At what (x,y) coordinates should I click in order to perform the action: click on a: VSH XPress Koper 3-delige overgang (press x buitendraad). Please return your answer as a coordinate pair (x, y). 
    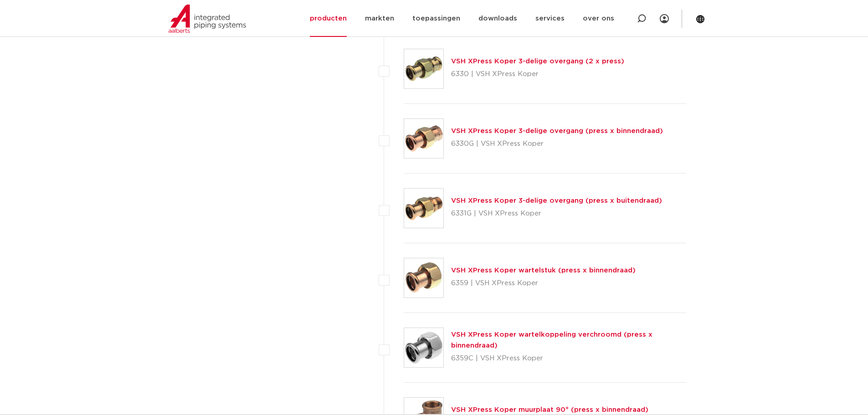
    Looking at the image, I should click on (556, 200).